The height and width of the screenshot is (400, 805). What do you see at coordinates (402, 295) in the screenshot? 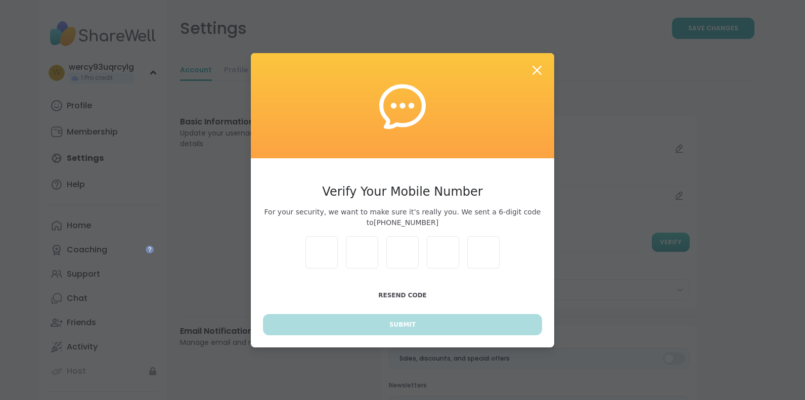
I see `button: Resend Code` at bounding box center [402, 295].